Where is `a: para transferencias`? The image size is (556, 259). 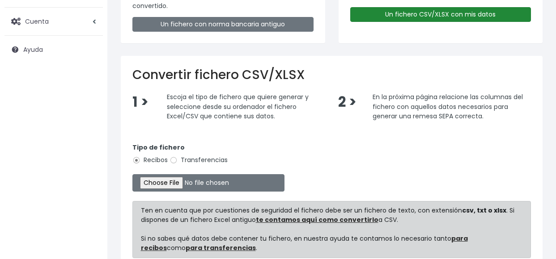 a: para transferencias is located at coordinates (221, 248).